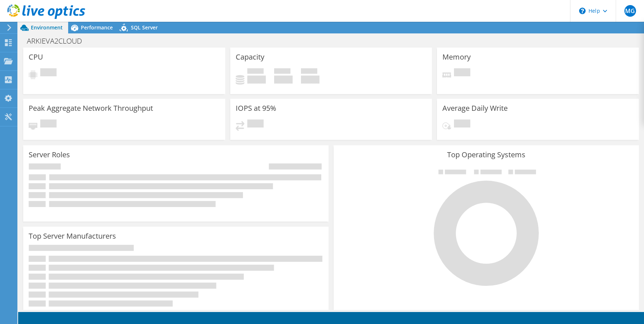 The width and height of the screenshot is (644, 324). What do you see at coordinates (49, 155) in the screenshot?
I see `h3: Server Roles` at bounding box center [49, 155].